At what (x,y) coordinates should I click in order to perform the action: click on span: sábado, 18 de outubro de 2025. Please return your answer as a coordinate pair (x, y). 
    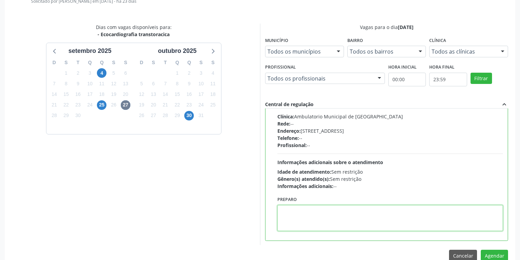
    Looking at the image, I should click on (213, 95).